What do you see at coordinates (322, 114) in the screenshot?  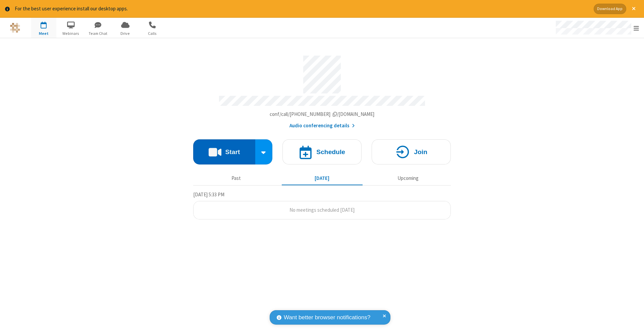 I see `span: Copy my meeting room link` at bounding box center [322, 114].